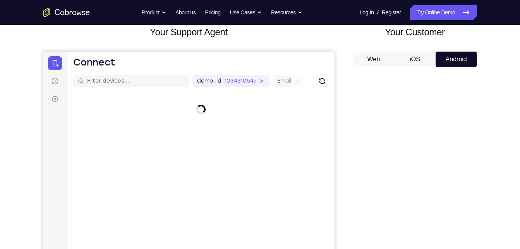 Image resolution: width=520 pixels, height=249 pixels. What do you see at coordinates (93, 29) in the screenshot?
I see `input: Filter devices...` at bounding box center [93, 29].